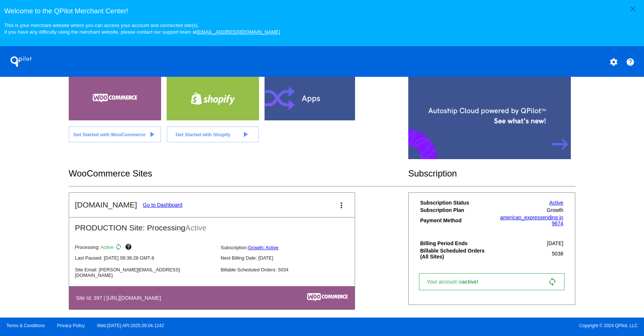 The image size is (644, 336). Describe the element at coordinates (456, 281) in the screenshot. I see `span: Your account is` at that location.